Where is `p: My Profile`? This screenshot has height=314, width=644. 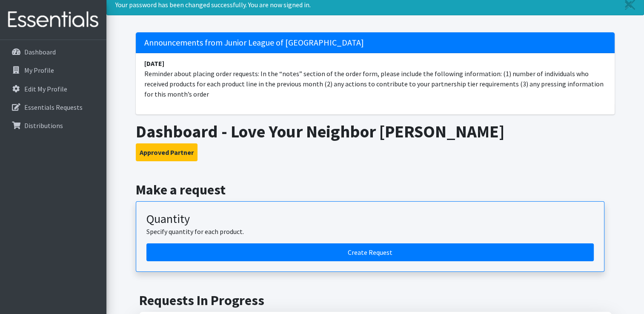 p: My Profile is located at coordinates (39, 70).